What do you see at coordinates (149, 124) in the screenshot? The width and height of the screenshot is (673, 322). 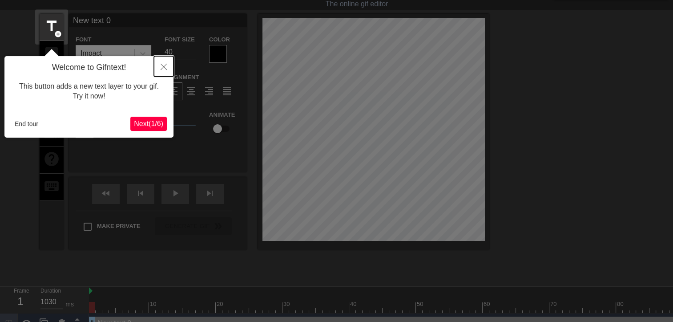 I see `button: Next` at bounding box center [149, 124].